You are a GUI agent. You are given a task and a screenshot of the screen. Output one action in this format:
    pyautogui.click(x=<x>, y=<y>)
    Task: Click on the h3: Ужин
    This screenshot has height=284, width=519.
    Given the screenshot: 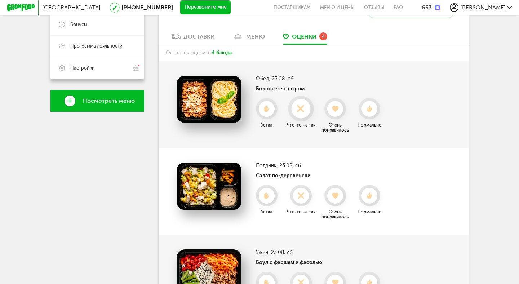 What is the action you would take?
    pyautogui.click(x=321, y=252)
    